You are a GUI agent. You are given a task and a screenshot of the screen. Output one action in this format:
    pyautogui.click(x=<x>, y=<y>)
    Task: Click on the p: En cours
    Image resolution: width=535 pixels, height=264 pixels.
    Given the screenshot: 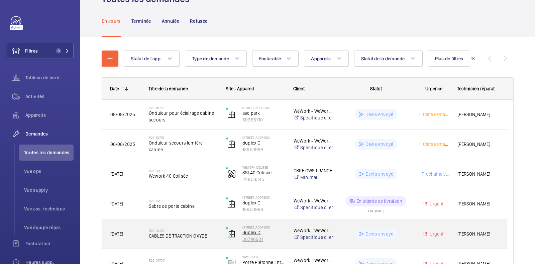 What is the action you would take?
    pyautogui.click(x=111, y=21)
    